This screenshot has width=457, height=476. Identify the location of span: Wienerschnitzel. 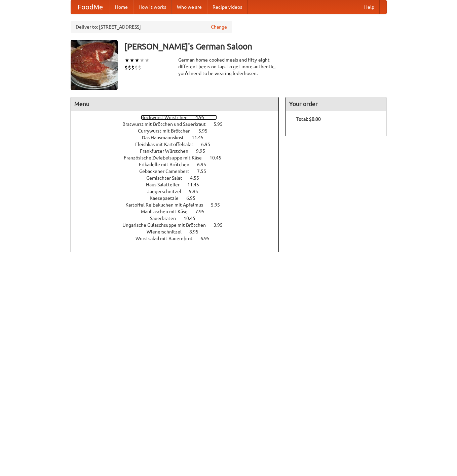
(167, 232).